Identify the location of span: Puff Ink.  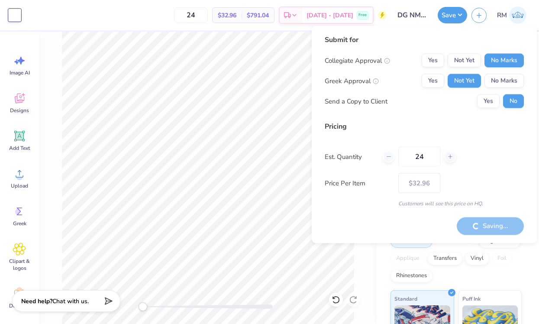
(471, 298).